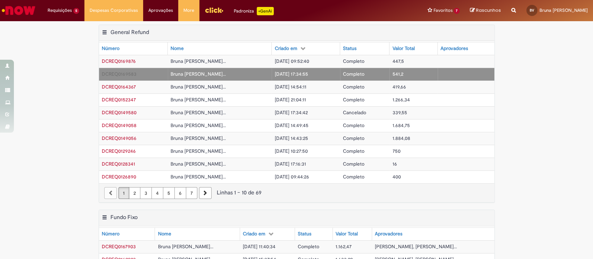  Describe the element at coordinates (398, 61) in the screenshot. I see `span: 447,5` at that location.